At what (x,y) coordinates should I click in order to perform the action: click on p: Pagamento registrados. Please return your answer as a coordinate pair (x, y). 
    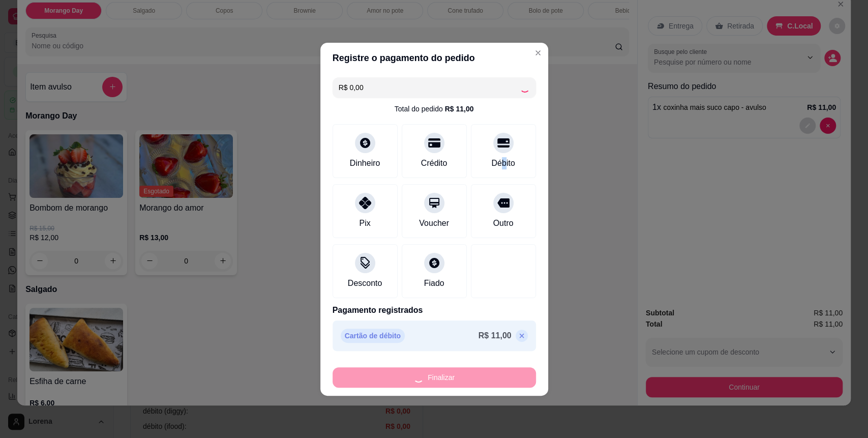
    Looking at the image, I should click on (434, 310).